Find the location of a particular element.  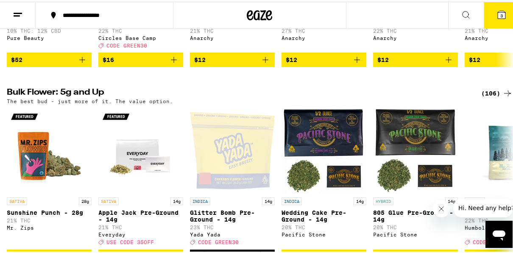

div: Pure Beauty is located at coordinates (49, 36).